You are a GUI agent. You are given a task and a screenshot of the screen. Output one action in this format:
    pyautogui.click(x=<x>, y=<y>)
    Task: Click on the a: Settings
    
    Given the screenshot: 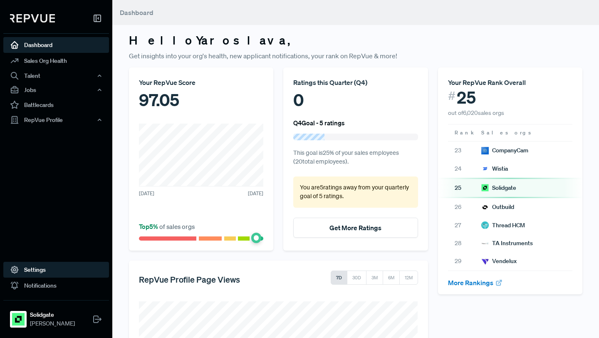 What is the action you would take?
    pyautogui.click(x=56, y=269)
    